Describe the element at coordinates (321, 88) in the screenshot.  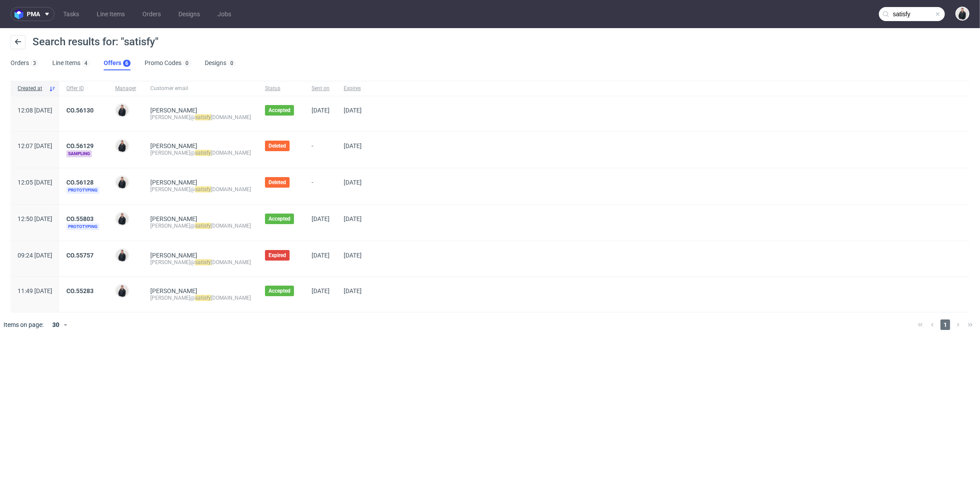
I see `span: Sent on` at that location.